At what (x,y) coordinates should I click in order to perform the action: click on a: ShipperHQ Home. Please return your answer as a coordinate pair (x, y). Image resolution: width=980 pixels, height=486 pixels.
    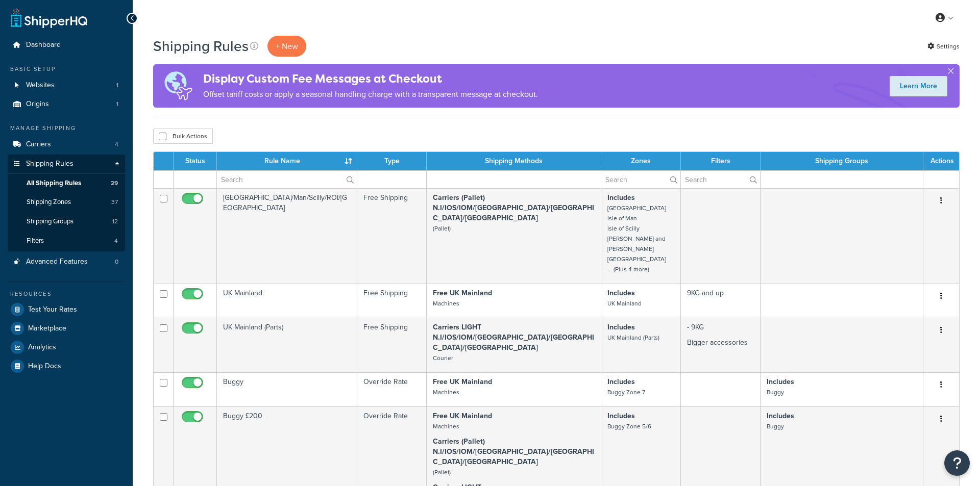
    Looking at the image, I should click on (49, 18).